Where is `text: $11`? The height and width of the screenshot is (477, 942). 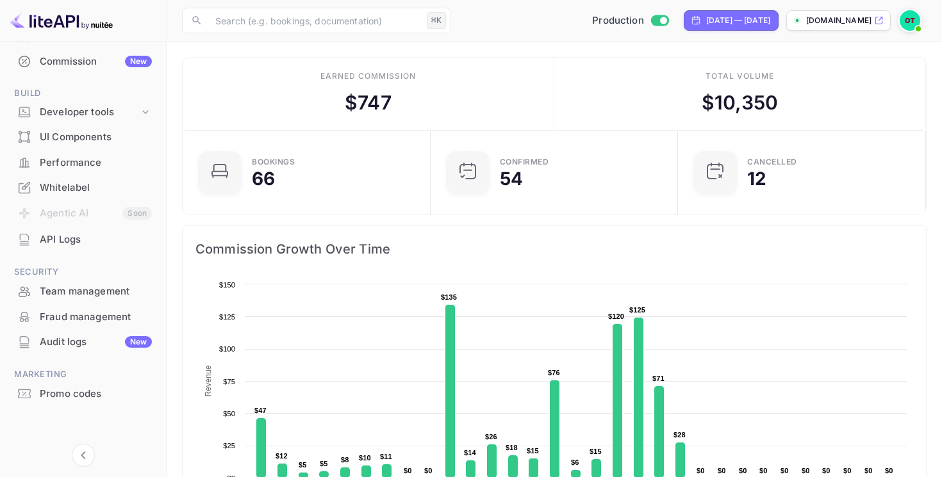
text: $11 is located at coordinates (386, 457).